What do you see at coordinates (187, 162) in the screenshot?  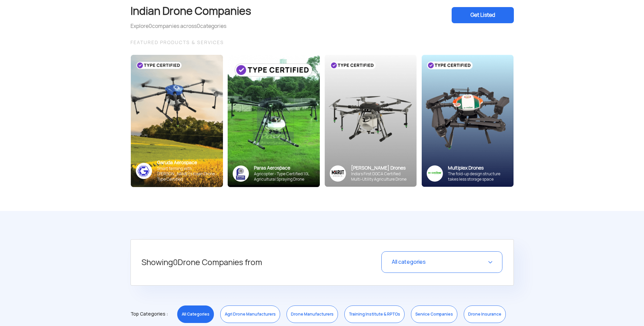 I see `div: Garuda Aerospace` at bounding box center [187, 162].